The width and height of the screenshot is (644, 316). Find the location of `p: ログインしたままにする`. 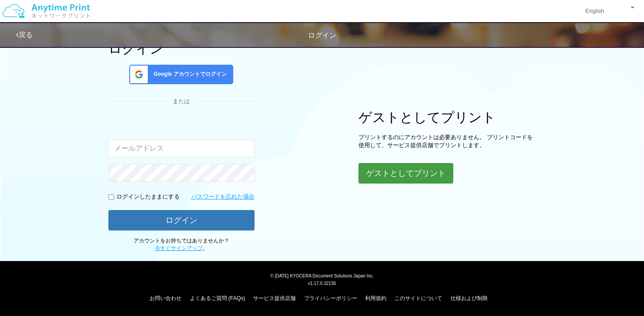

p: ログインしたままにする is located at coordinates (148, 197).